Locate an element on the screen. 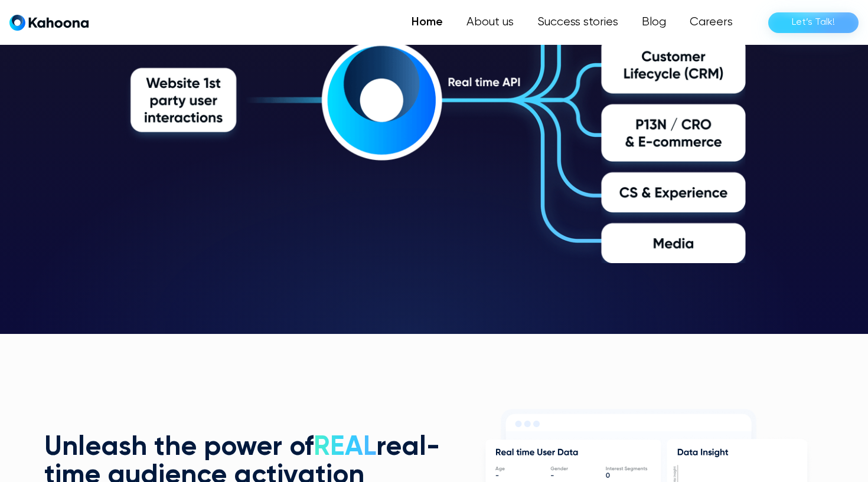 This screenshot has height=482, width=868. g: Data Insight is located at coordinates (702, 453).